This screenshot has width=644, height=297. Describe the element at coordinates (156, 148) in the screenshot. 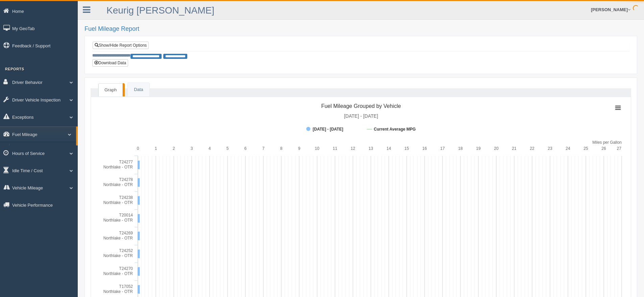

I see `text: 1` at that location.